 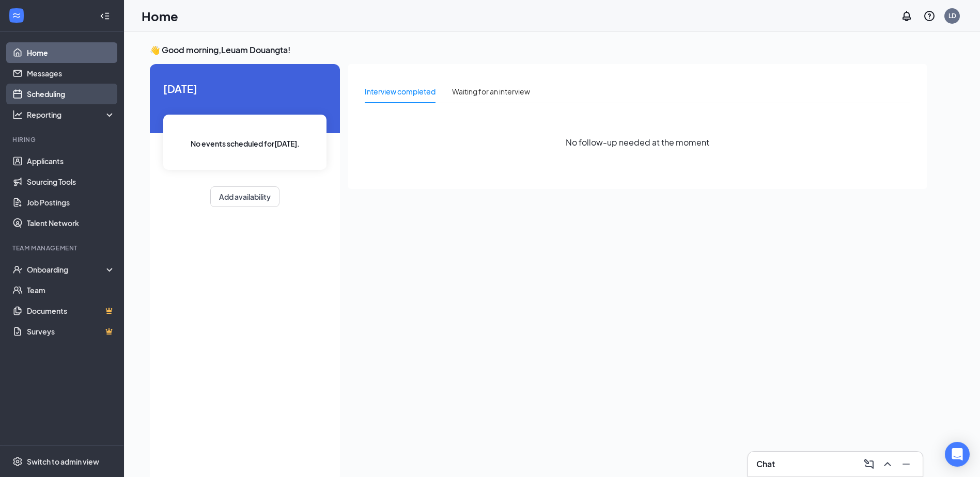 I want to click on a: DocumentsCrown, so click(x=71, y=311).